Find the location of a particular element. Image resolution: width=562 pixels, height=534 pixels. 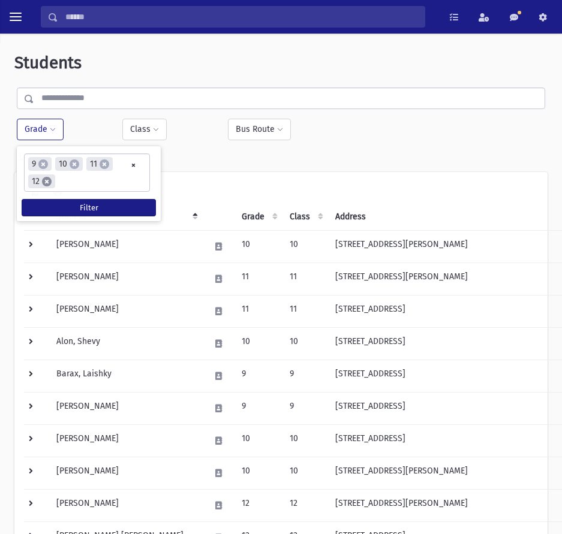

th: Class: activate to sort column ascending is located at coordinates (305, 217).